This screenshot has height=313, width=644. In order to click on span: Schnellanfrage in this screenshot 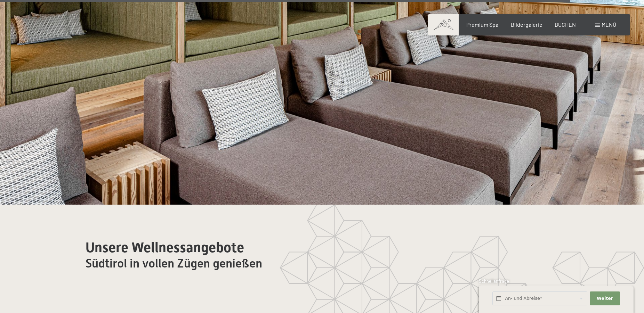, I will do `click(494, 281)`.